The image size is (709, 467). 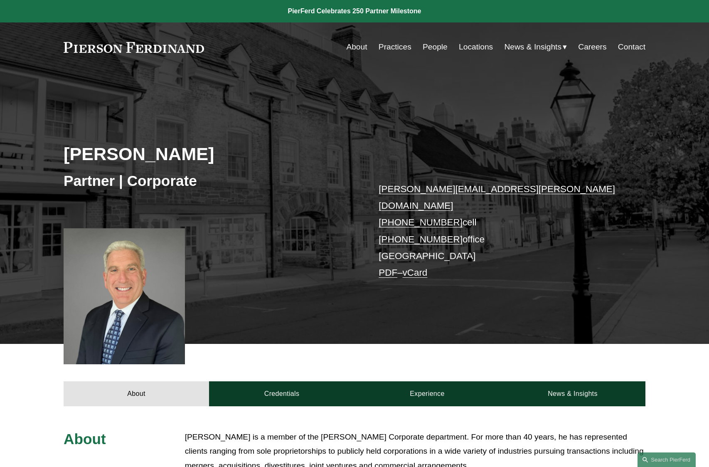 I want to click on a: Search this site, so click(x=667, y=460).